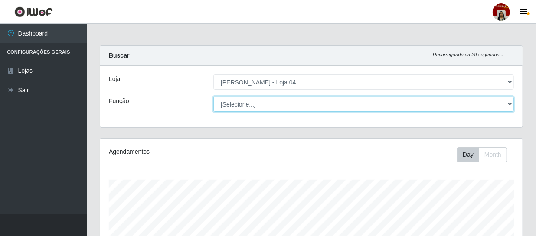 Image resolution: width=536 pixels, height=236 pixels. What do you see at coordinates (482, 155) in the screenshot?
I see `div: First group` at bounding box center [482, 155].